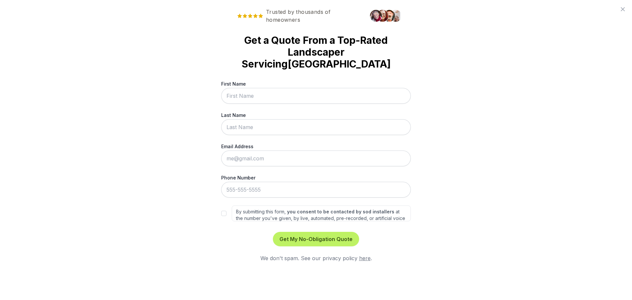 The width and height of the screenshot is (632, 300). I want to click on strong: you consent to be contacted by sod installers, so click(341, 211).